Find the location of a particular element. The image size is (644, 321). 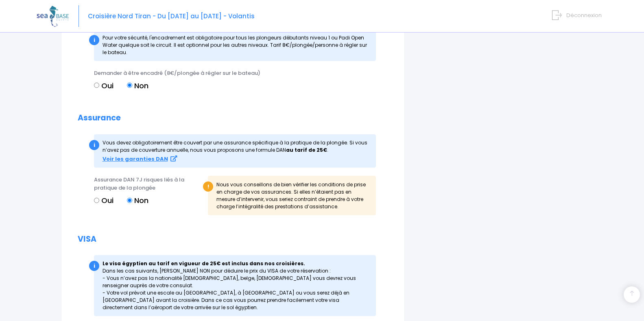

div: Nous vous conseillons de bien vérifier les conditions de prise en charge de vos assurances. Si el... is located at coordinates (292, 195).